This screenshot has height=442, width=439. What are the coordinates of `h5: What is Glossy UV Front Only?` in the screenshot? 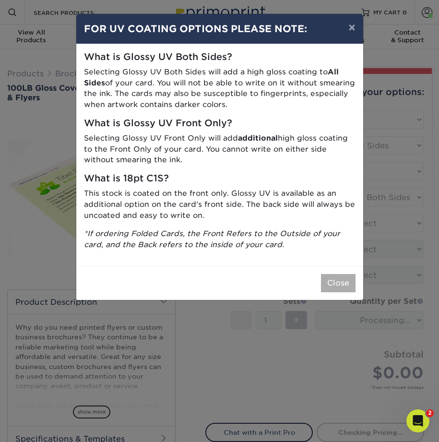 It's located at (220, 123).